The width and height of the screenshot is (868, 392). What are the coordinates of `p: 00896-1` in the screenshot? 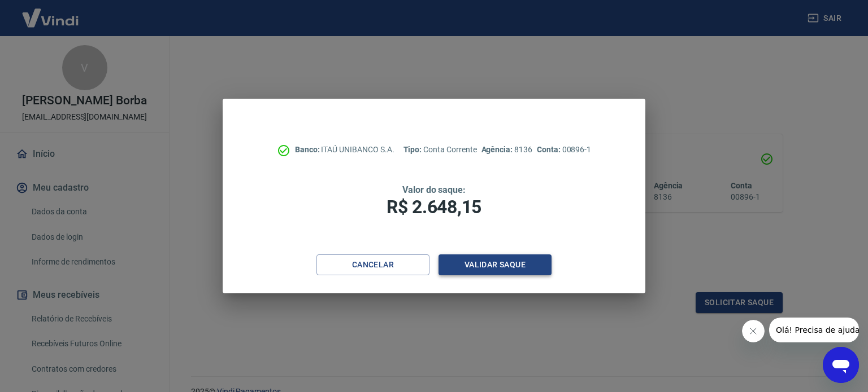 It's located at (564, 150).